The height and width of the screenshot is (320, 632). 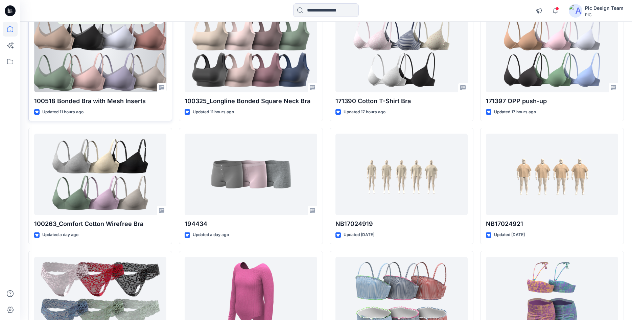 What do you see at coordinates (100, 101) in the screenshot?
I see `p: 100518 Bonded Bra with Mesh Inserts` at bounding box center [100, 101].